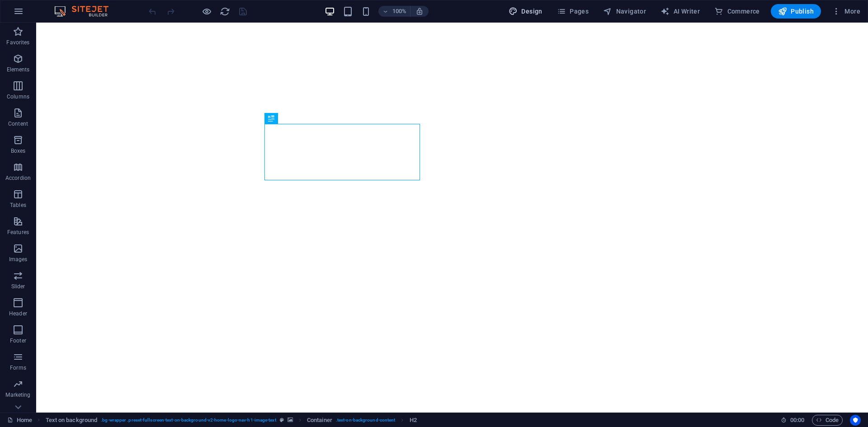 This screenshot has height=427, width=868. What do you see at coordinates (366, 420) in the screenshot?
I see `span: . text-on-background-content` at bounding box center [366, 420].